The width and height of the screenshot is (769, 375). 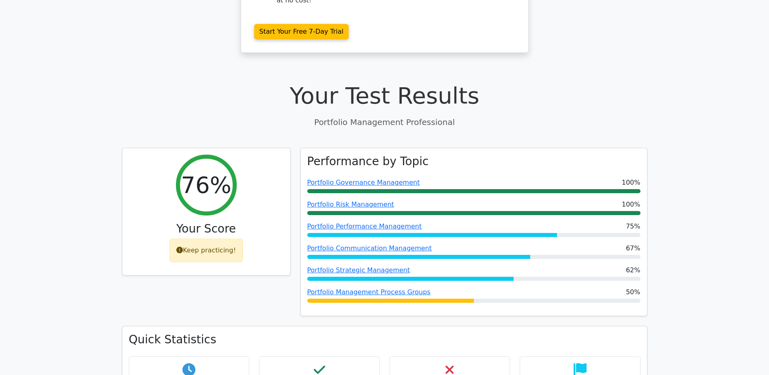 What do you see at coordinates (206, 250) in the screenshot?
I see `div: Keep practicing!` at bounding box center [206, 250].